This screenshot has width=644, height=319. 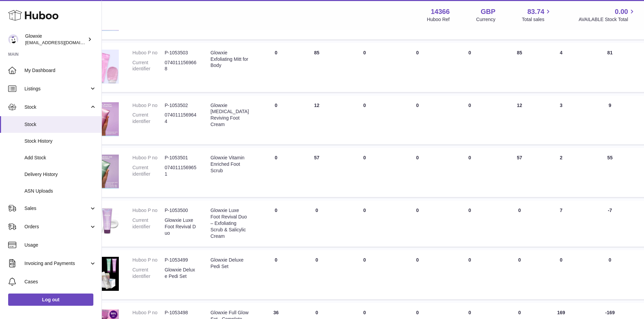 What do you see at coordinates (561, 224) in the screenshot?
I see `td: 7` at bounding box center [561, 224].